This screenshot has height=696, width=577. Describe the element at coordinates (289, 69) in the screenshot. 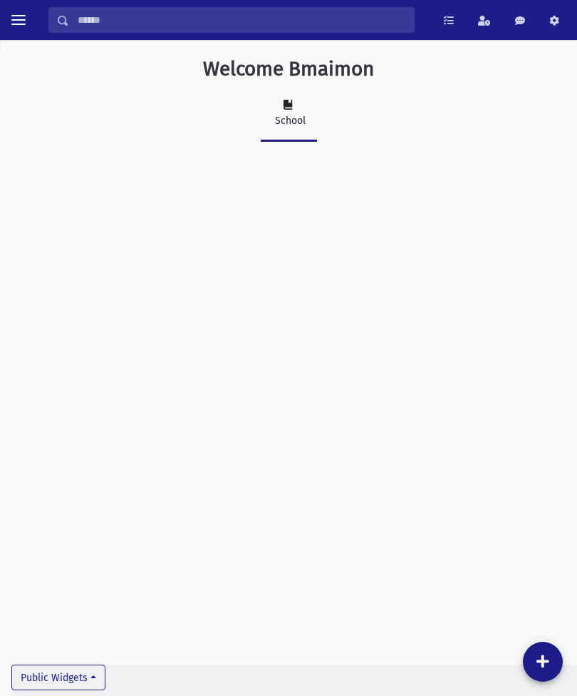

I see `h3: Welcome Bmaimon` at that location.